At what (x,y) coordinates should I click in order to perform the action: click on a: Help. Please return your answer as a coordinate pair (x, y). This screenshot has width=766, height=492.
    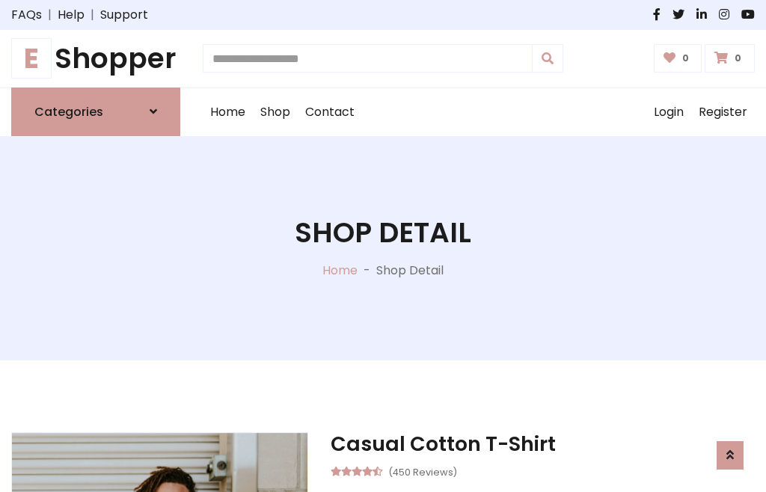
    Looking at the image, I should click on (71, 15).